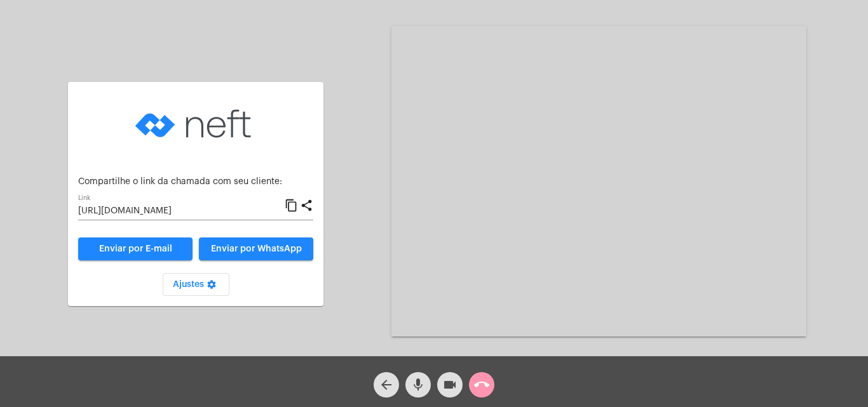 This screenshot has width=868, height=407. I want to click on mat-icon: content_copy, so click(291, 206).